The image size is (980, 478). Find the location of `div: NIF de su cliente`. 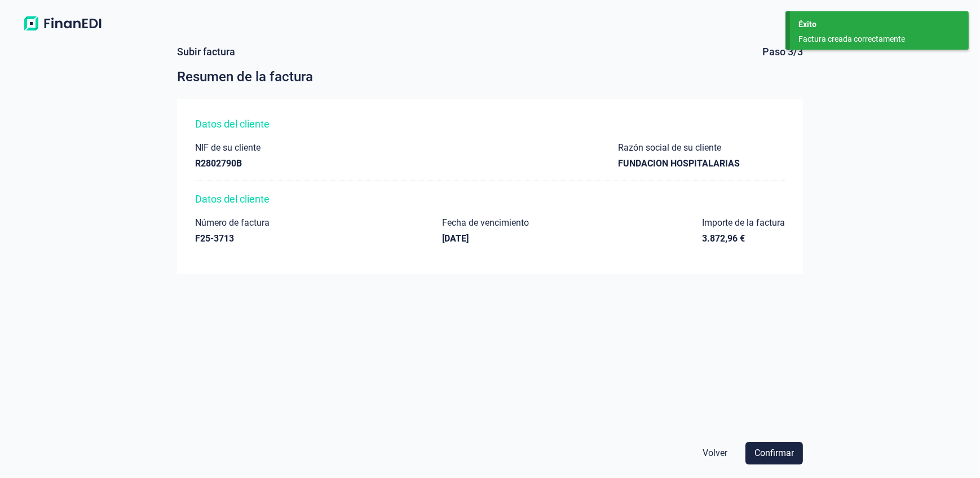

div: NIF de su cliente is located at coordinates (228, 148).